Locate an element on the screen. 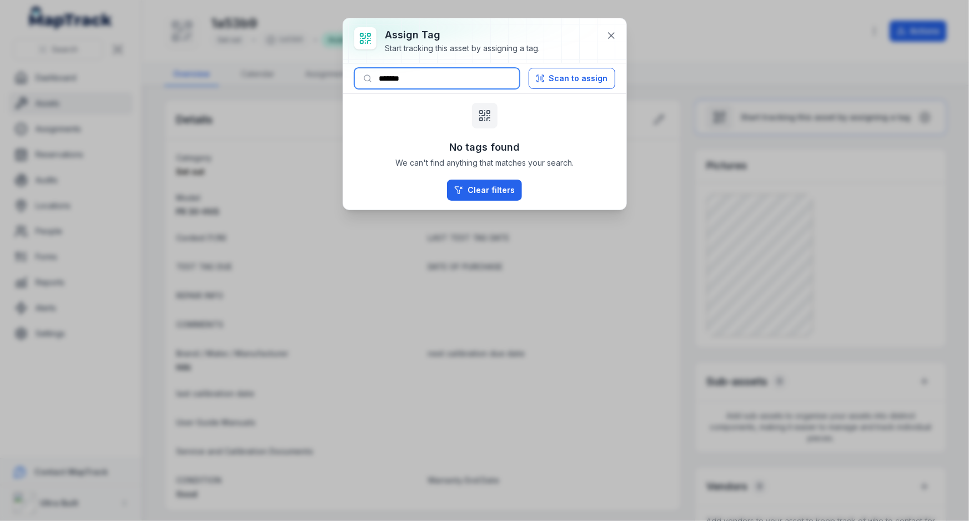  div: Start tracking this asset by assigning a tag. is located at coordinates (463, 48).